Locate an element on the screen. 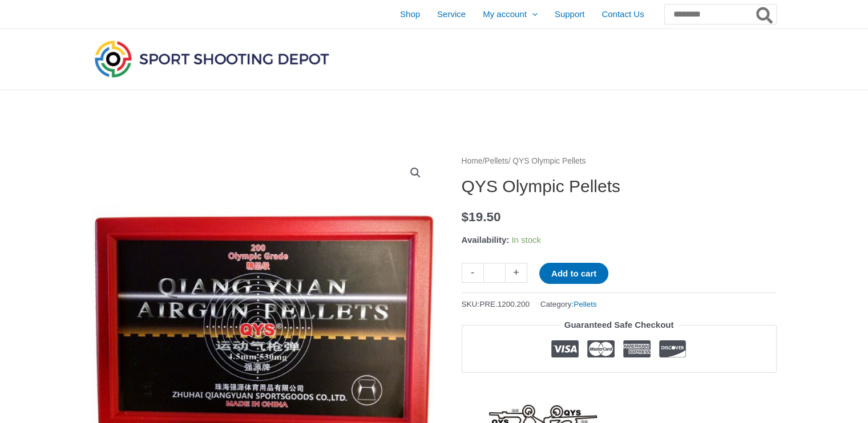 This screenshot has height=423, width=868. input: Product quantity is located at coordinates (494, 273).